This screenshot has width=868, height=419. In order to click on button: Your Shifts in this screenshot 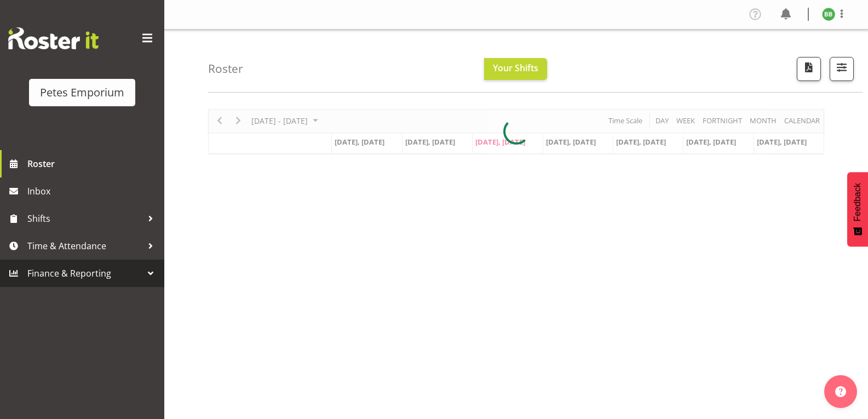, I will do `click(516, 69)`.